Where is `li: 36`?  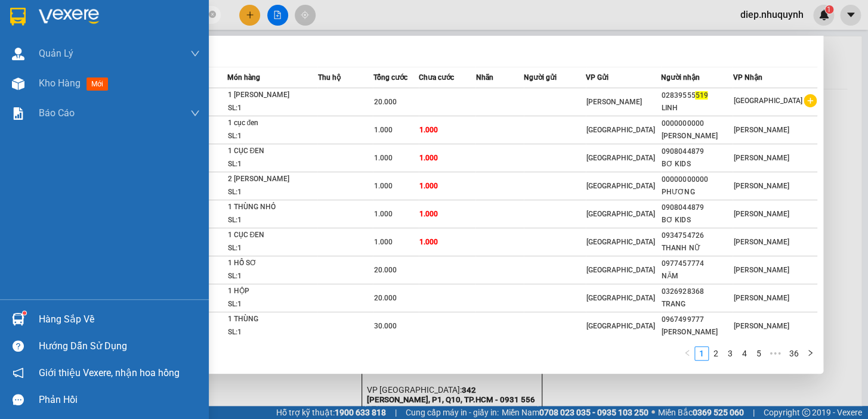
li: 36 is located at coordinates (794, 354).